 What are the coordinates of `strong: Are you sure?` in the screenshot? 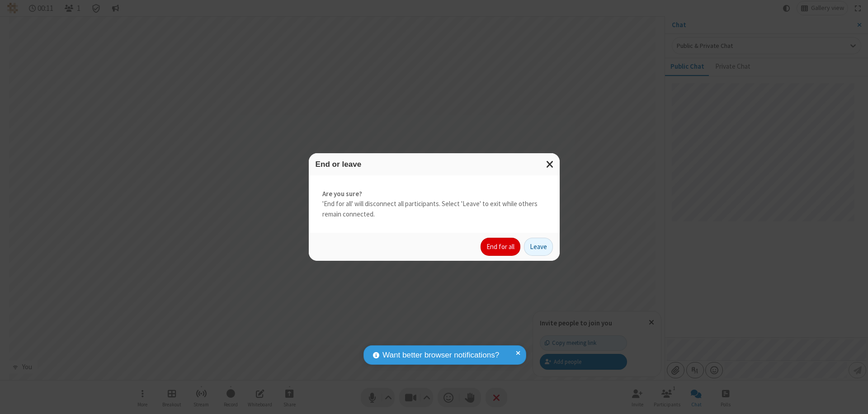 It's located at (434, 194).